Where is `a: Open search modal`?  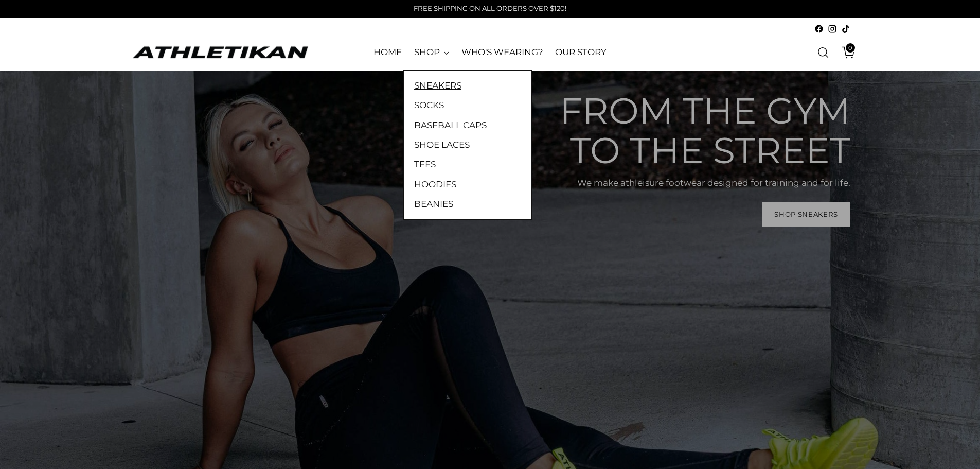 a: Open search modal is located at coordinates (823, 52).